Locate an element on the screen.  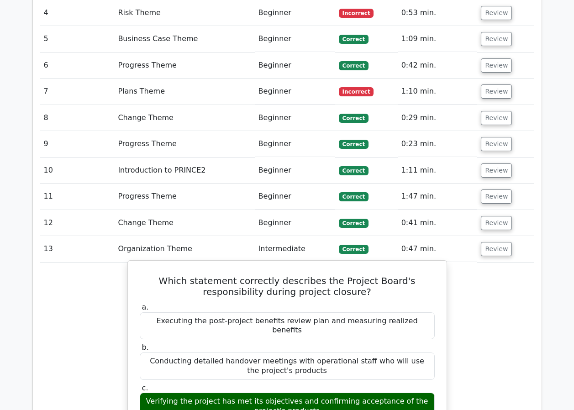
td: 1:09 min. is located at coordinates (437, 39).